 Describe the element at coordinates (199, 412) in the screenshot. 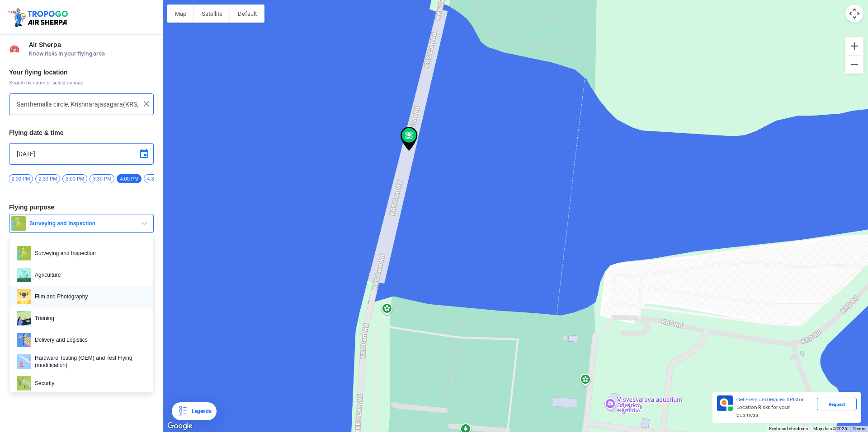

I see `div: Legends` at that location.